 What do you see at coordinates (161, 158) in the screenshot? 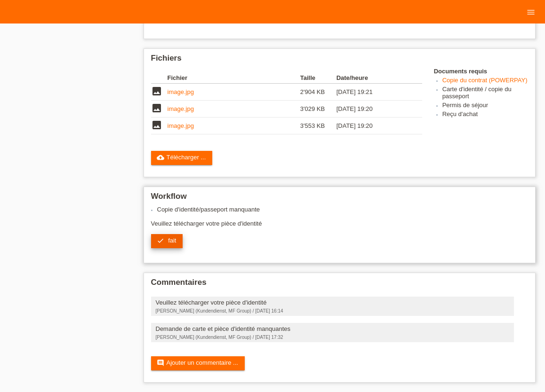
I see `i: cloud_upload` at bounding box center [161, 158].